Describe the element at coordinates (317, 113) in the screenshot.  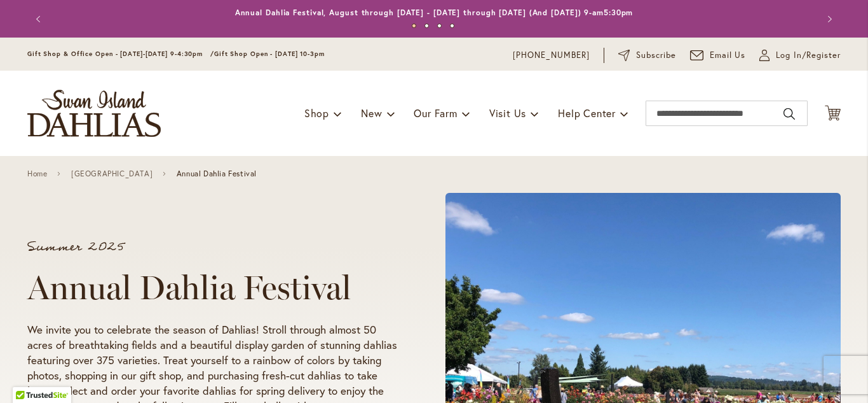
I see `span: Shop` at that location.